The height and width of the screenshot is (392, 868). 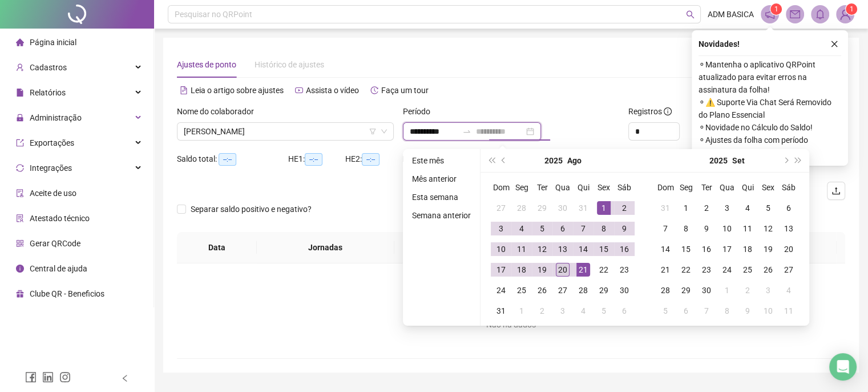 I want to click on div: 22, so click(x=604, y=270).